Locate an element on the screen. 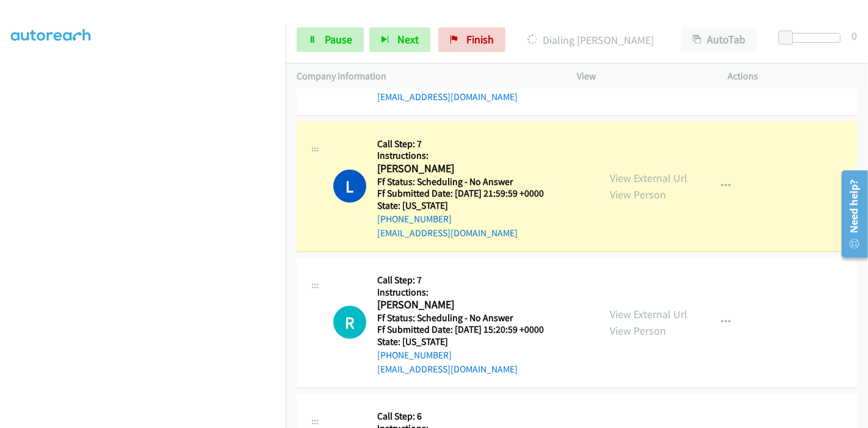 This screenshot has height=428, width=868. span: Pause is located at coordinates (338, 39).